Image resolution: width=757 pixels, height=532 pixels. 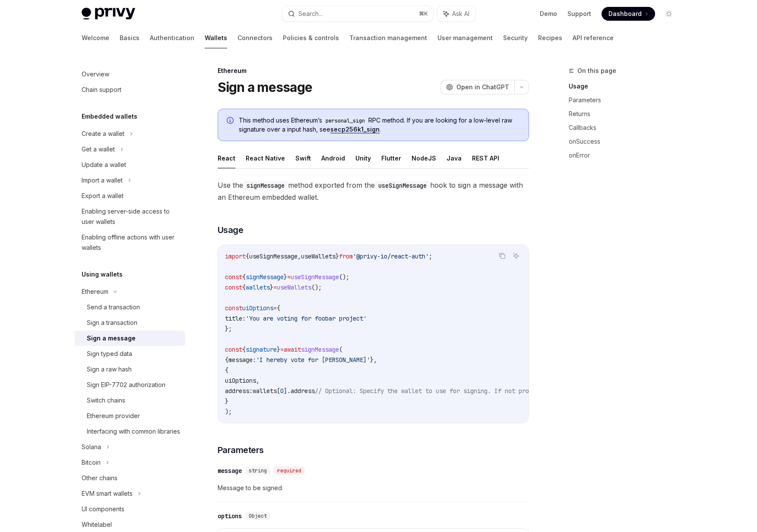 What do you see at coordinates (345, 121) in the screenshot?
I see `code: personal_sign` at bounding box center [345, 121].